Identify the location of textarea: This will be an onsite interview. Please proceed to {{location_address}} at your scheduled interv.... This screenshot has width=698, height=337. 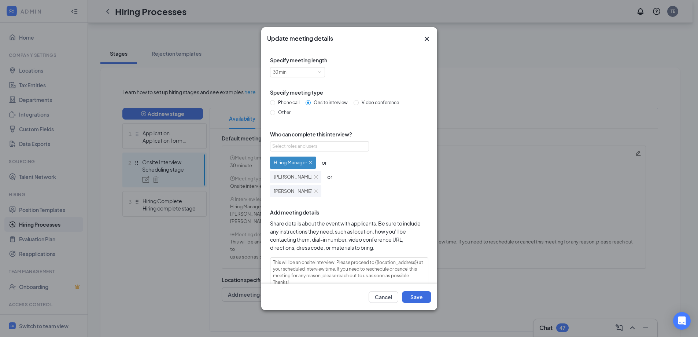
(349, 275).